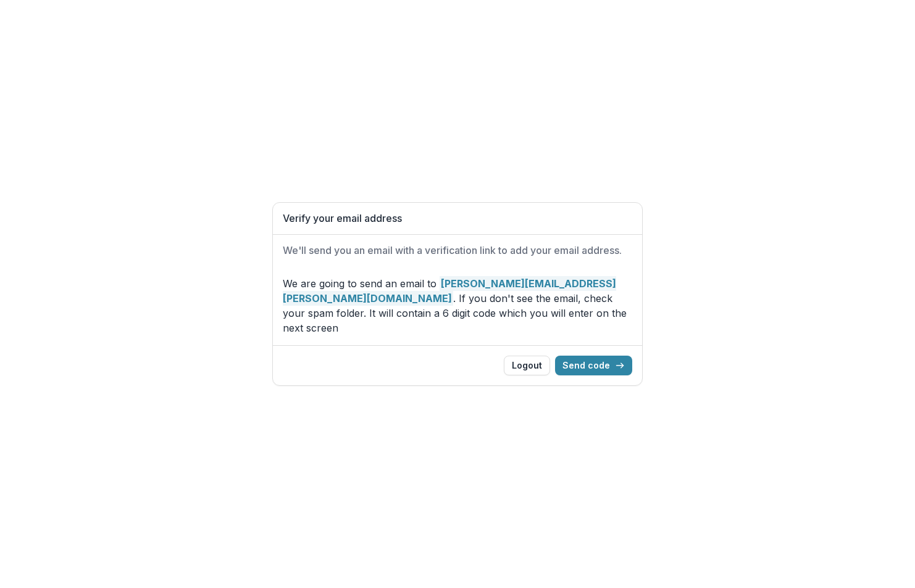 The image size is (915, 588). What do you see at coordinates (457, 250) in the screenshot?
I see `h2: We'll send you an email with a verification link to add your email address.` at bounding box center [457, 250].